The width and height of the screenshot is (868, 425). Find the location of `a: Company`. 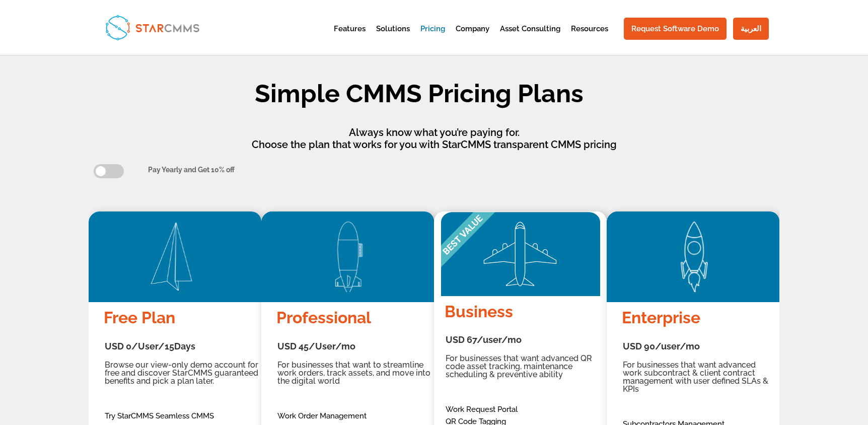

a: Company is located at coordinates (473, 37).